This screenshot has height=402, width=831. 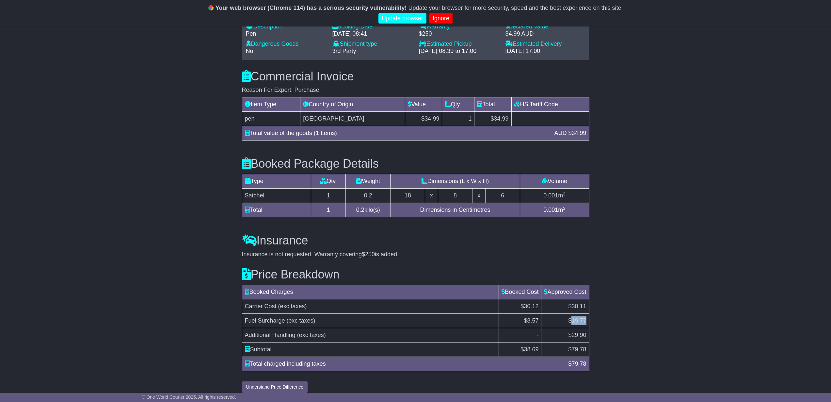 I want to click on span: $250, so click(x=368, y=254).